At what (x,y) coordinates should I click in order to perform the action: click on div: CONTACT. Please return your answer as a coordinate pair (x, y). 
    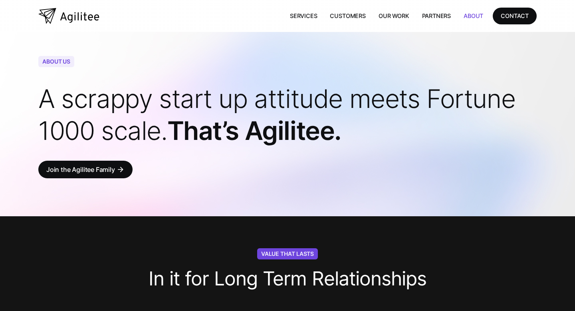
    Looking at the image, I should click on (515, 16).